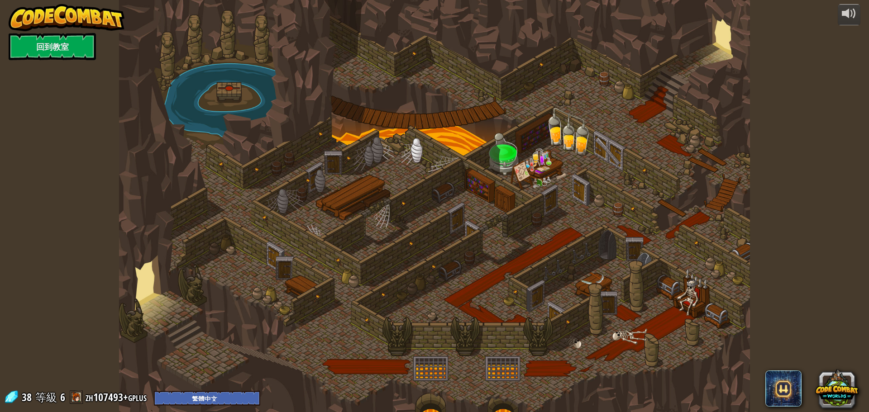 Image resolution: width=869 pixels, height=412 pixels. Describe the element at coordinates (28, 397) in the screenshot. I see `span: 38` at that location.